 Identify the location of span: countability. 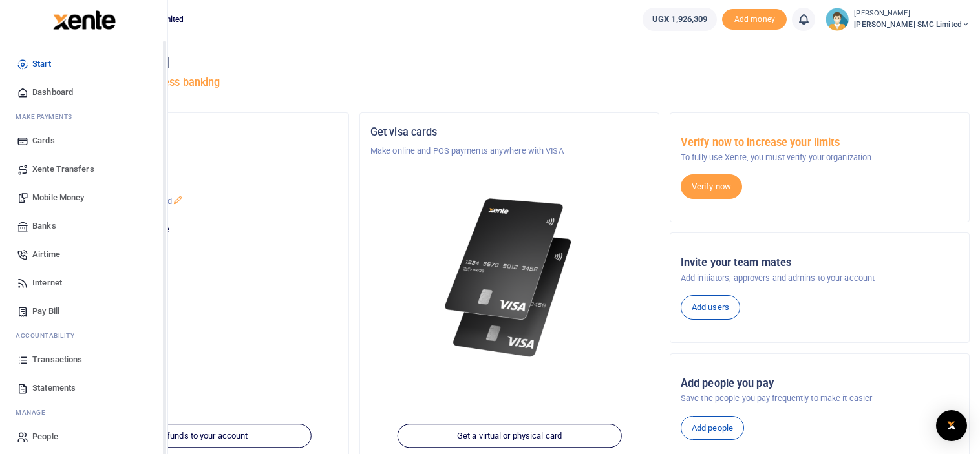
(50, 336).